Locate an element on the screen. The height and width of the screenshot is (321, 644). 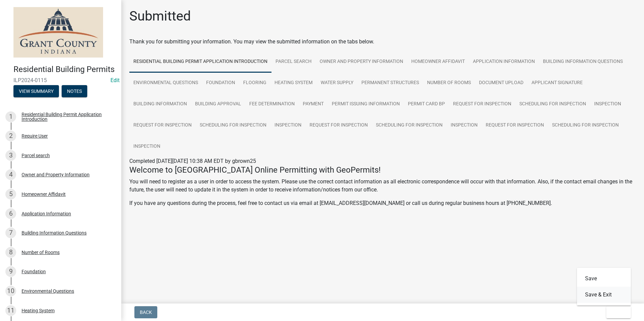
wm-modal-confirm: Summary is located at coordinates (36, 92).